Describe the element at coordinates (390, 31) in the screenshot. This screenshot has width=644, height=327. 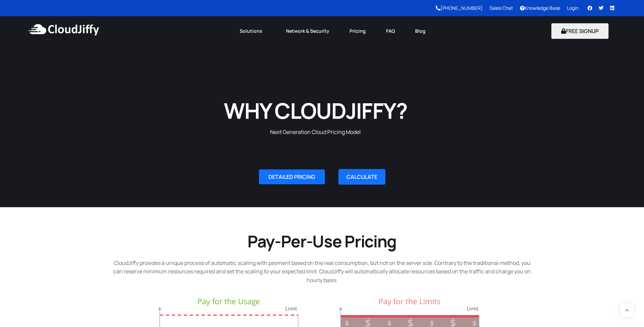
I see `a: FAQ` at that location.